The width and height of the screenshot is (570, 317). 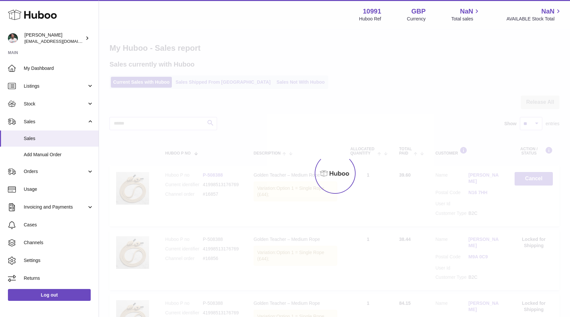 I want to click on span: Invoicing and Payments, so click(x=55, y=207).